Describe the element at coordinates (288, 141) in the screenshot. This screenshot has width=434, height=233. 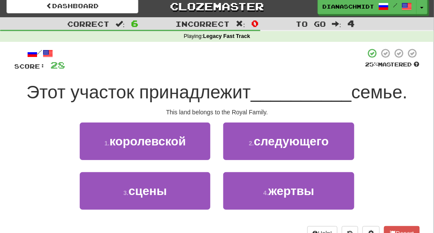
I see `button: 2.следующего` at that location.